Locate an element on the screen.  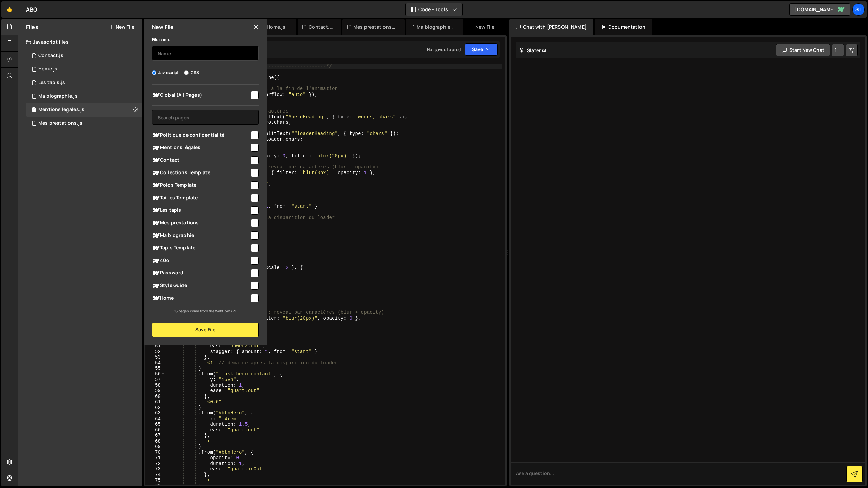
input: Javascript is located at coordinates (154, 72).